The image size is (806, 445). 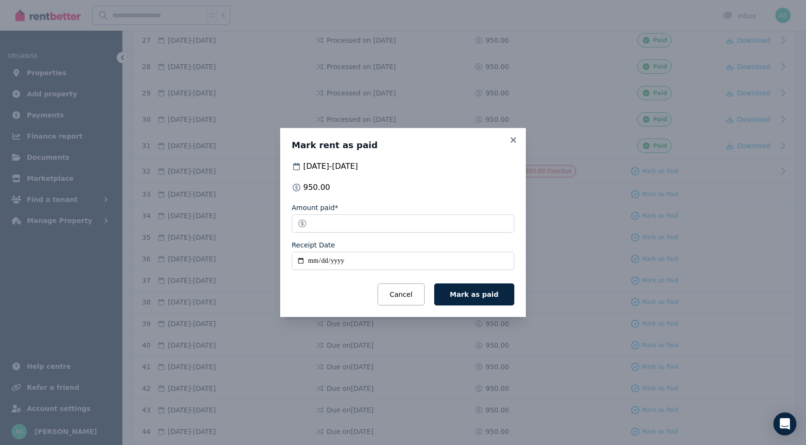 What do you see at coordinates (785, 424) in the screenshot?
I see `div: Open Intercom Messenger` at bounding box center [785, 424].